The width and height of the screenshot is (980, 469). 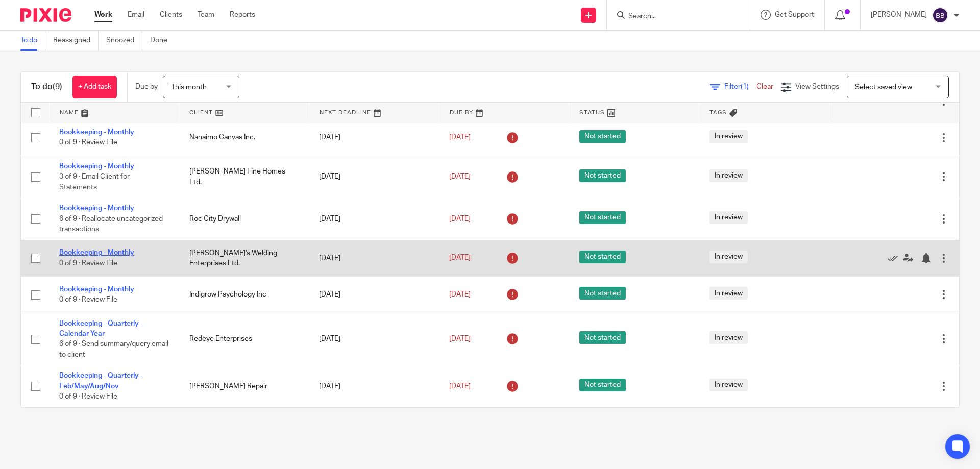 What do you see at coordinates (57, 87) in the screenshot?
I see `span: (9)` at bounding box center [57, 87].